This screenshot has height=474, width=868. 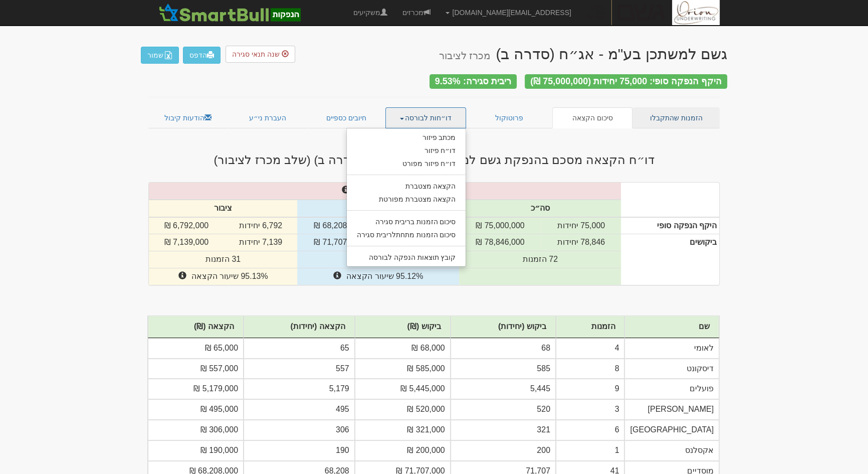 I want to click on td: 585, so click(x=503, y=369).